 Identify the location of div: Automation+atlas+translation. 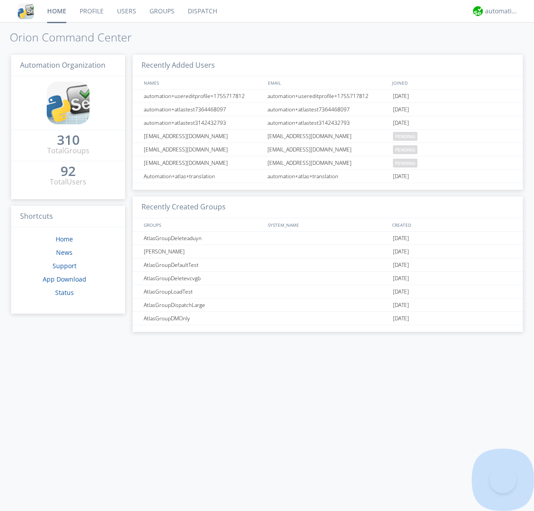
(203, 176).